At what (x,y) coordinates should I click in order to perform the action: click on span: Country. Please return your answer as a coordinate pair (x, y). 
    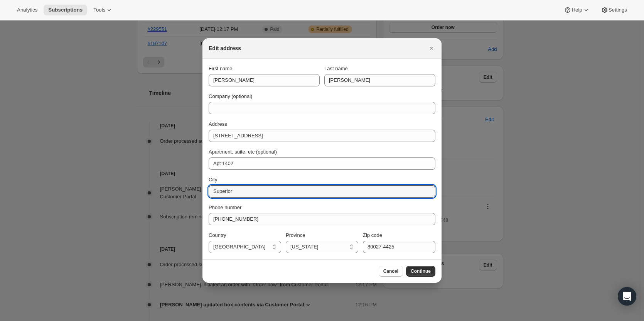
    Looking at the image, I should click on (218, 235).